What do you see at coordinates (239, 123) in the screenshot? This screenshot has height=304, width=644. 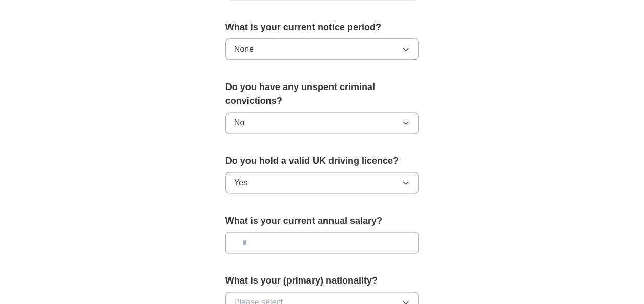 I see `span: No` at bounding box center [239, 123].